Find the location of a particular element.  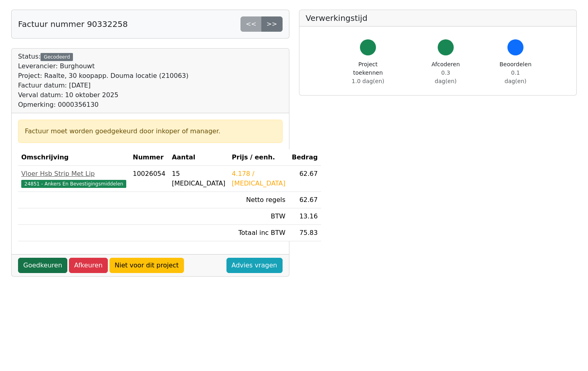

div: Afcoderen is located at coordinates (446, 73).